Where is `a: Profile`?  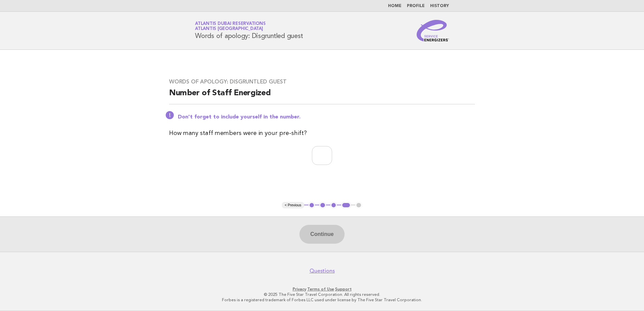 a: Profile is located at coordinates (416, 6).